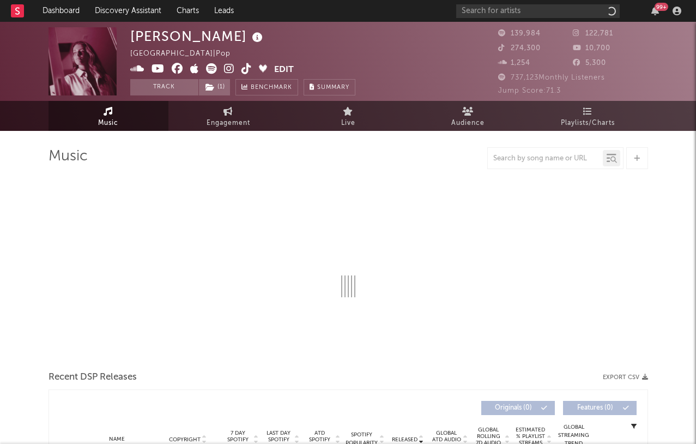 The height and width of the screenshot is (444, 696). What do you see at coordinates (600, 408) in the screenshot?
I see `button: Features(0)` at bounding box center [600, 408].